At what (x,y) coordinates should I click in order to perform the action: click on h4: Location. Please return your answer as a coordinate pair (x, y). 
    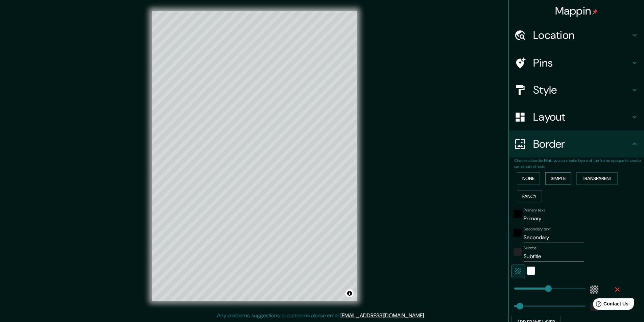
    Looking at the image, I should click on (582, 35).